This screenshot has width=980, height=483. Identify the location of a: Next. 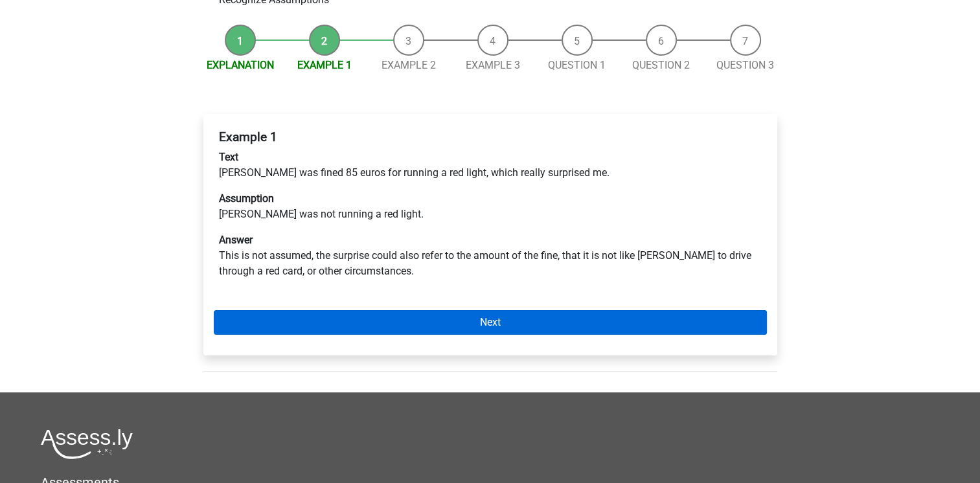
(490, 322).